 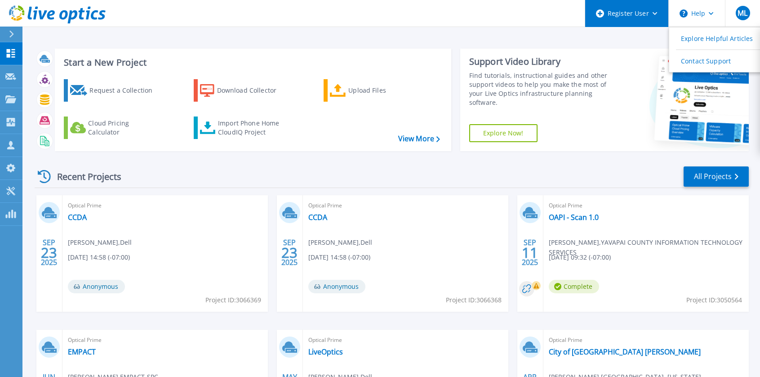 I want to click on div: Support Video Library, so click(x=542, y=62).